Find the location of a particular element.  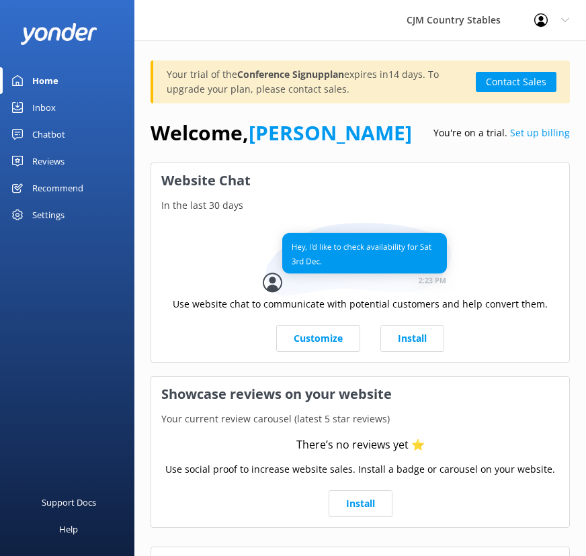

div: Inbox is located at coordinates (44, 108).